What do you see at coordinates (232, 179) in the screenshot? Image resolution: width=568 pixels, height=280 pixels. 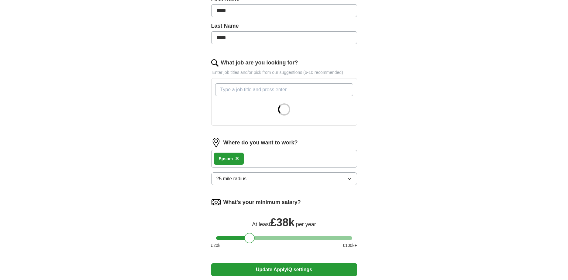 I see `span: 25 mile radius` at bounding box center [232, 179].